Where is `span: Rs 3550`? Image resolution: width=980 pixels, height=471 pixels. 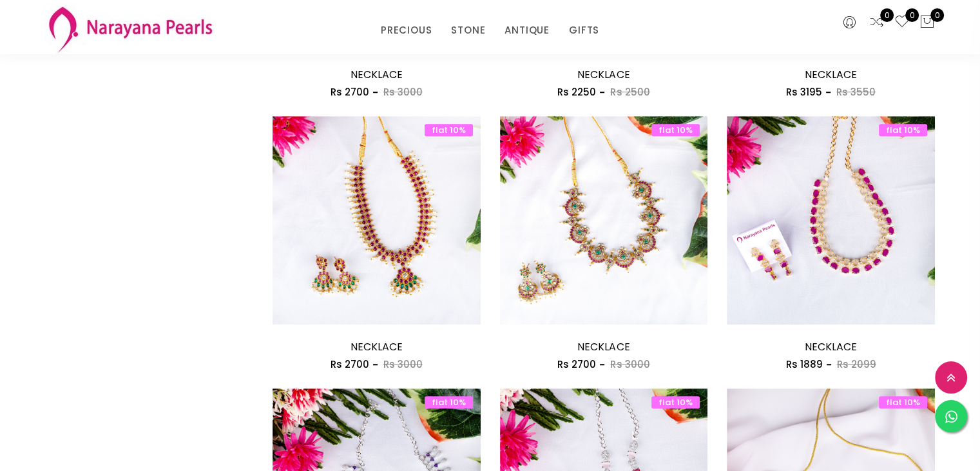
span: Rs 3550 is located at coordinates (856, 91).